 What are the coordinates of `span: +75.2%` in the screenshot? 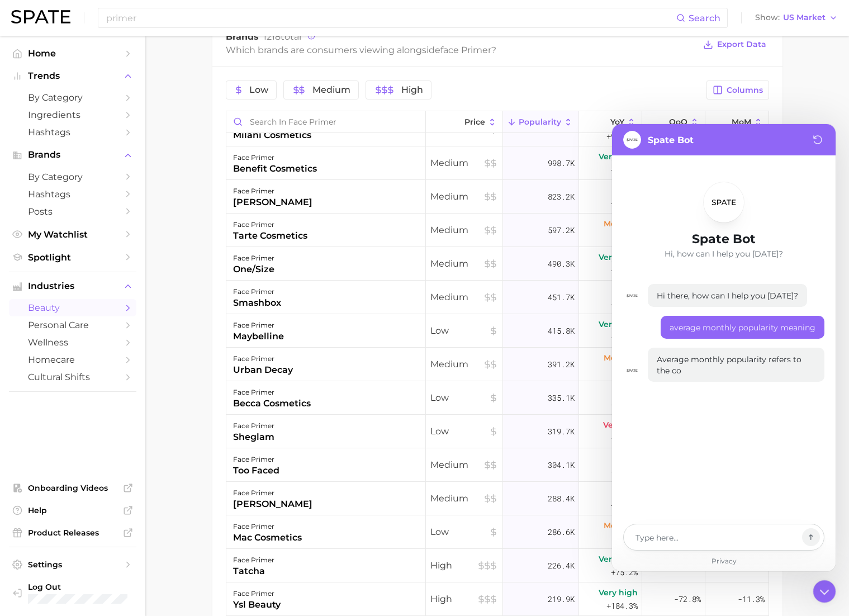 It's located at (624, 572).